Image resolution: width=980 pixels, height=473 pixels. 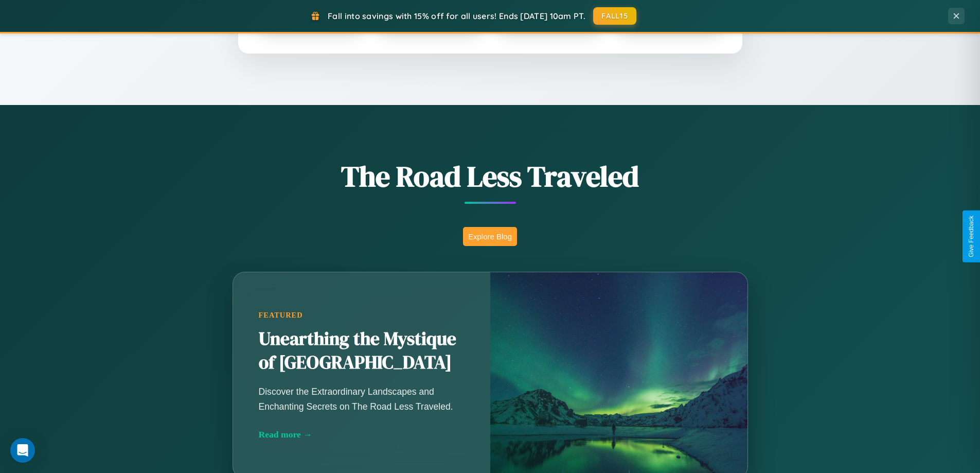 What do you see at coordinates (23, 450) in the screenshot?
I see `div: Open Intercom Messenger` at bounding box center [23, 450].